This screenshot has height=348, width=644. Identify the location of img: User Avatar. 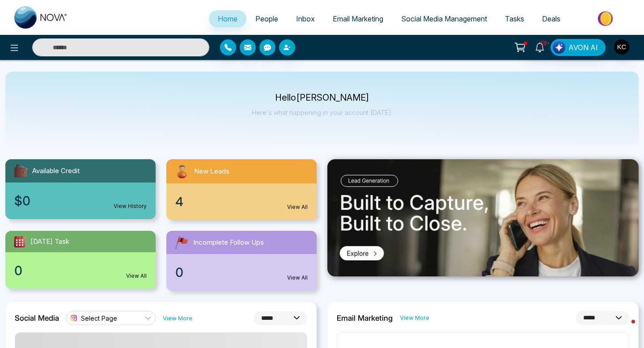
(622, 46).